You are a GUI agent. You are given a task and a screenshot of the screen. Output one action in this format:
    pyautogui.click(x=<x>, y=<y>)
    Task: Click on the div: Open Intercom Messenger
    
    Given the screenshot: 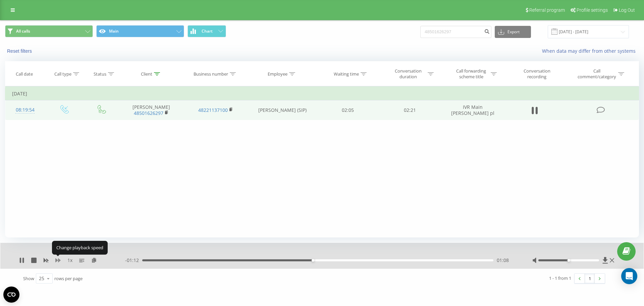 What is the action you would take?
    pyautogui.click(x=629, y=276)
    